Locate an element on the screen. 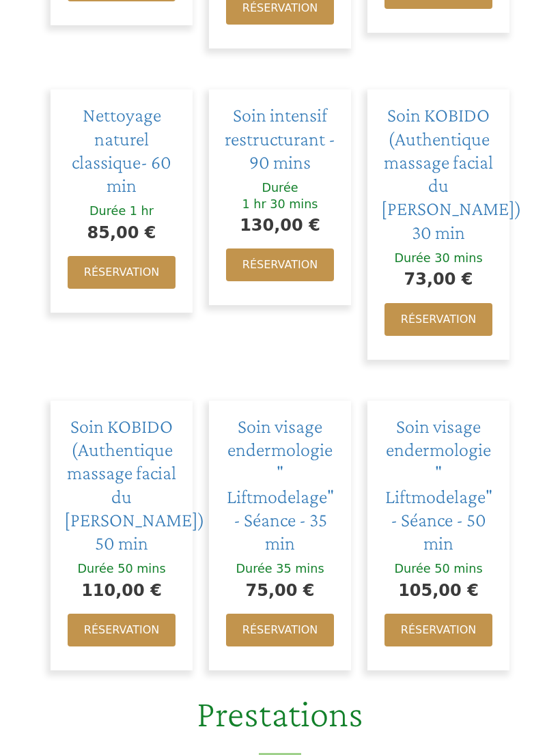 Image resolution: width=560 pixels, height=755 pixels. div: 73,00 € is located at coordinates (438, 280).